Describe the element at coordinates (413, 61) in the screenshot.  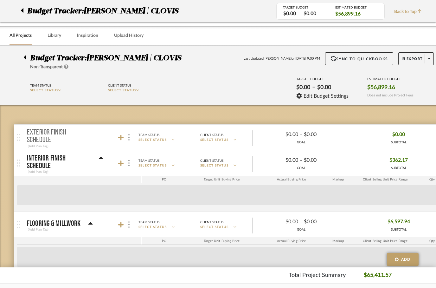
I see `span: Export` at that location.